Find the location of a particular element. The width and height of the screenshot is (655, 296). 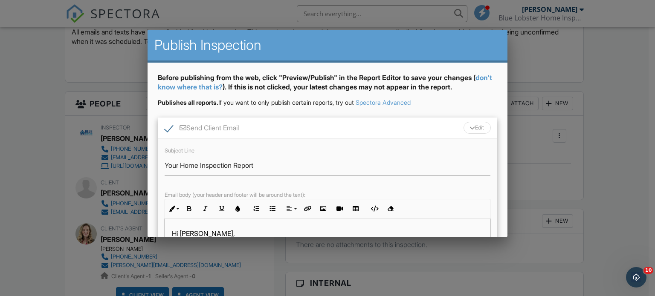

button: Code View is located at coordinates (374, 209).